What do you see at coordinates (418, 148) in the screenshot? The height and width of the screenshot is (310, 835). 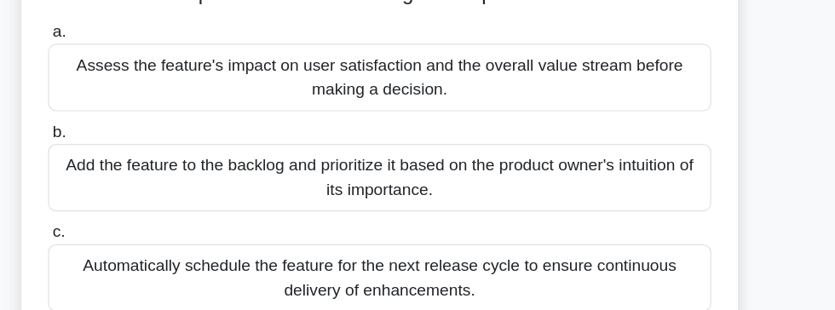 I see `div: Add the feature to the backlog and prioritize it based on the product owner's intuition of its im...` at bounding box center [418, 148].